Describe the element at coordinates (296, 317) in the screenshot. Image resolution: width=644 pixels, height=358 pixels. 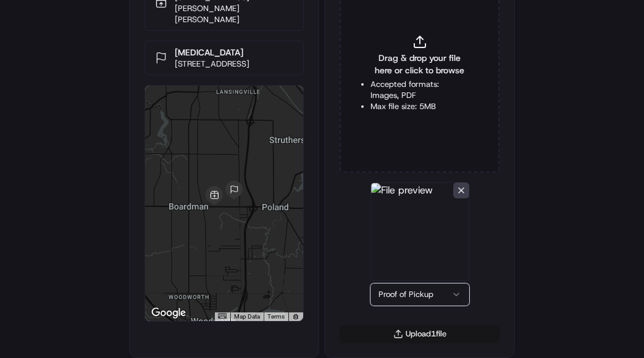
I see `a: Report errors in the road map or imagery to Google` at that location.